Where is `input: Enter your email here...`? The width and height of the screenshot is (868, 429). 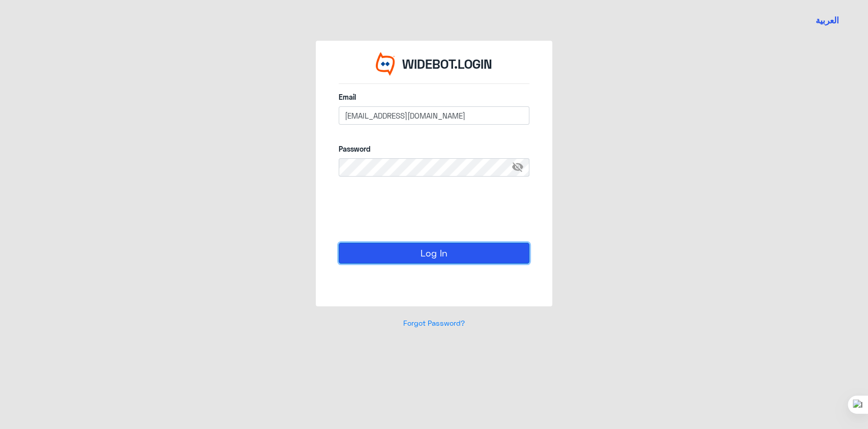 input: Enter your email here... is located at coordinates (434, 116).